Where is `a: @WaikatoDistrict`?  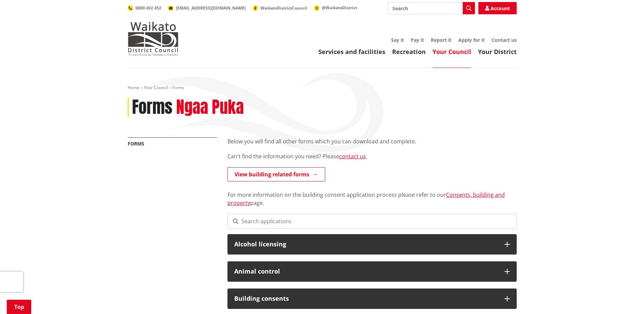
a: @WaikatoDistrict is located at coordinates (336, 8).